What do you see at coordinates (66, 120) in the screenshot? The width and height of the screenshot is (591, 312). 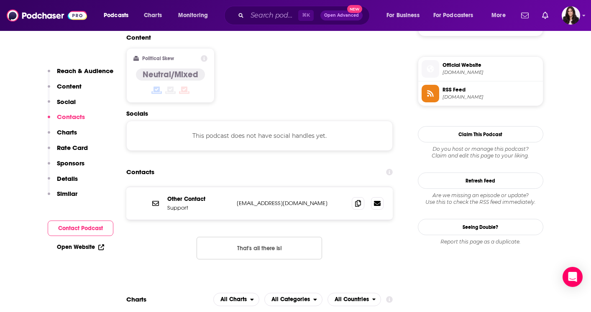 I see `button: Contacts` at bounding box center [66, 120].